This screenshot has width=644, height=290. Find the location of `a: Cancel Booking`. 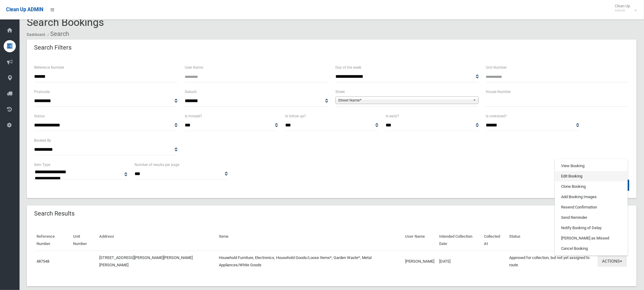

a: Cancel Booking is located at coordinates (591, 249).